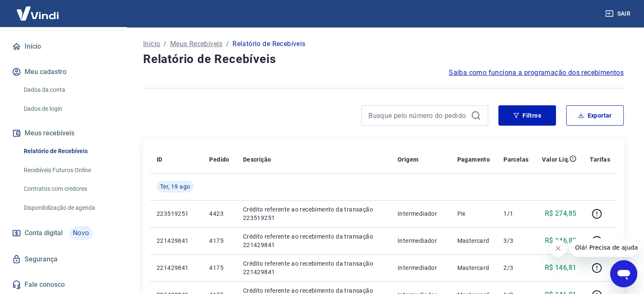 The image size is (644, 294). What do you see at coordinates (418, 115) in the screenshot?
I see `input: Busque pelo número do pedido` at bounding box center [418, 115].